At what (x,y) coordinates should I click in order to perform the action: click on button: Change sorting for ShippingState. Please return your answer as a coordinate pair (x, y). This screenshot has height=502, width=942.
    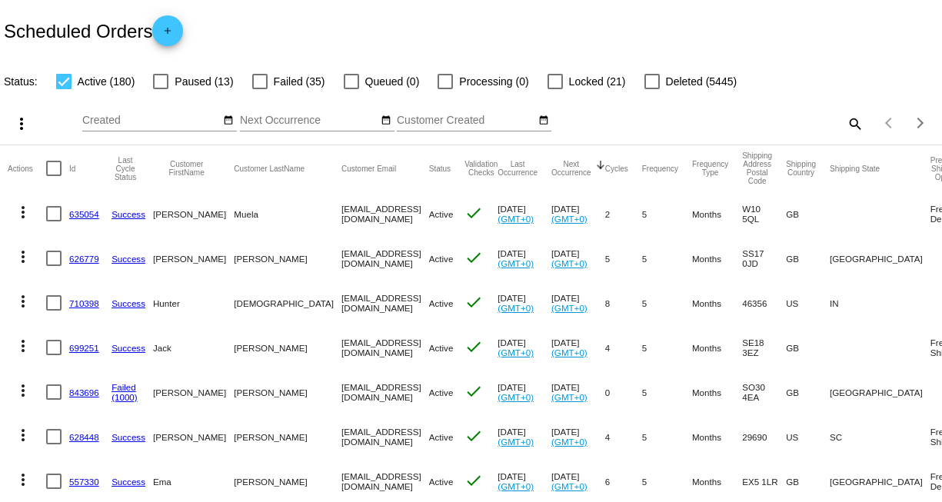
    Looking at the image, I should click on (854, 168).